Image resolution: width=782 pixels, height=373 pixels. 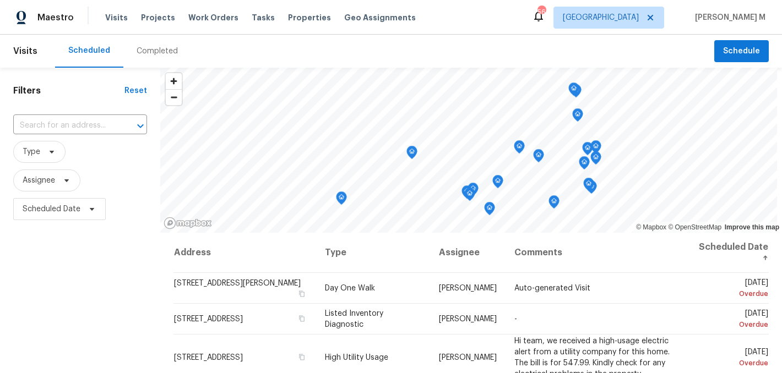 What do you see at coordinates (727, 253) in the screenshot?
I see `th: Scheduled Date ↑` at bounding box center [727, 253].